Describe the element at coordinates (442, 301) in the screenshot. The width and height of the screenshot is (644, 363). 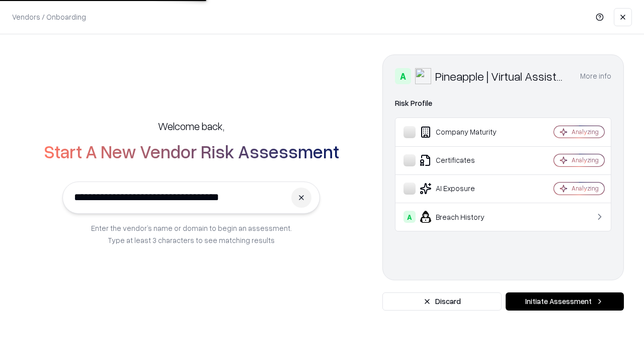
I see `button: Discard` at that location.